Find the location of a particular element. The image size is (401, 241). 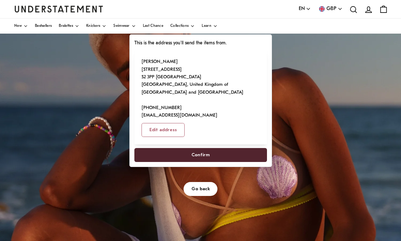

a: Collections is located at coordinates (183, 26).